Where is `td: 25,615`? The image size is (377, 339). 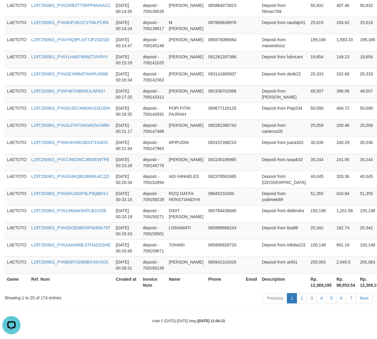
td: 25,615 is located at coordinates (321, 25).